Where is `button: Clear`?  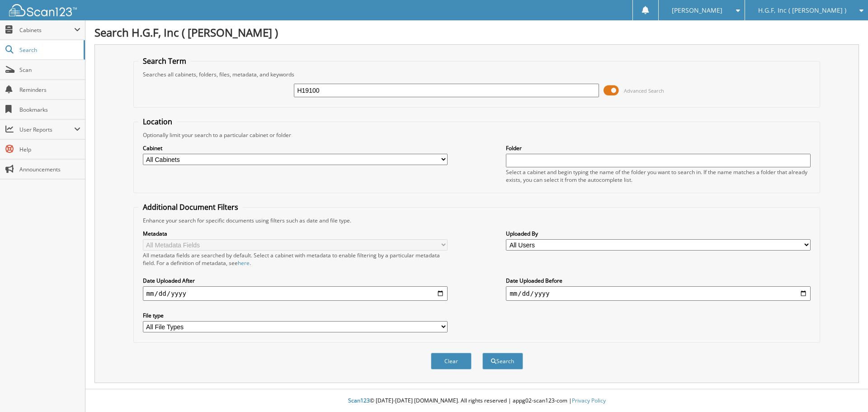 button: Clear is located at coordinates (451, 361).